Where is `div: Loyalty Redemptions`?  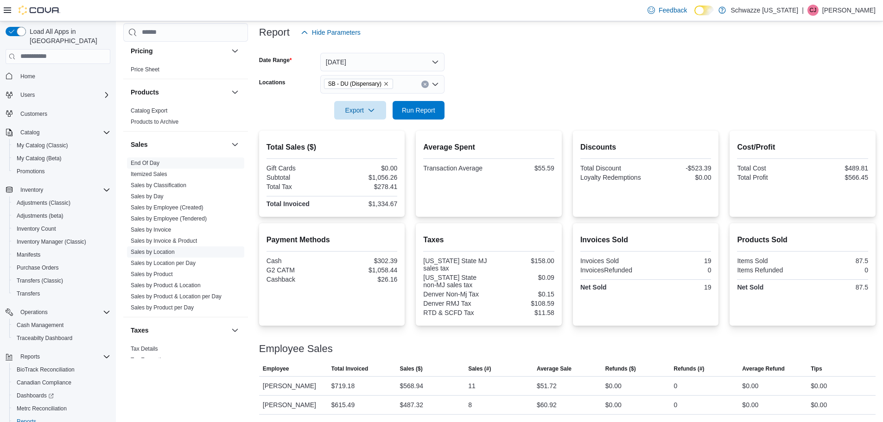 div: Loyalty Redemptions is located at coordinates (612, 177).